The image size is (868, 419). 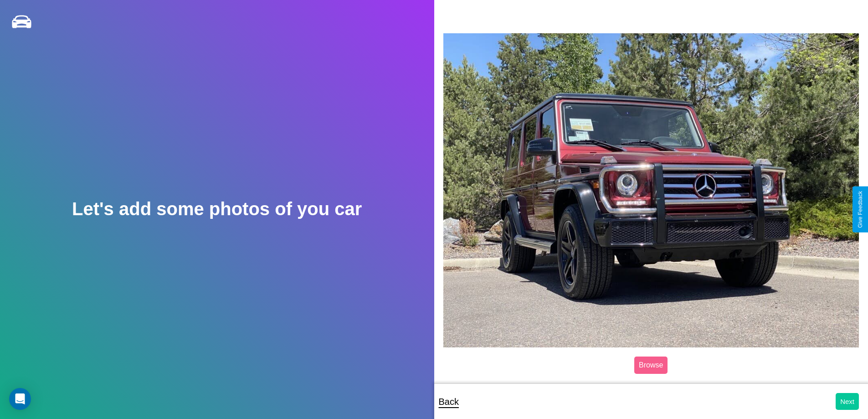 I want to click on p: Back, so click(x=449, y=401).